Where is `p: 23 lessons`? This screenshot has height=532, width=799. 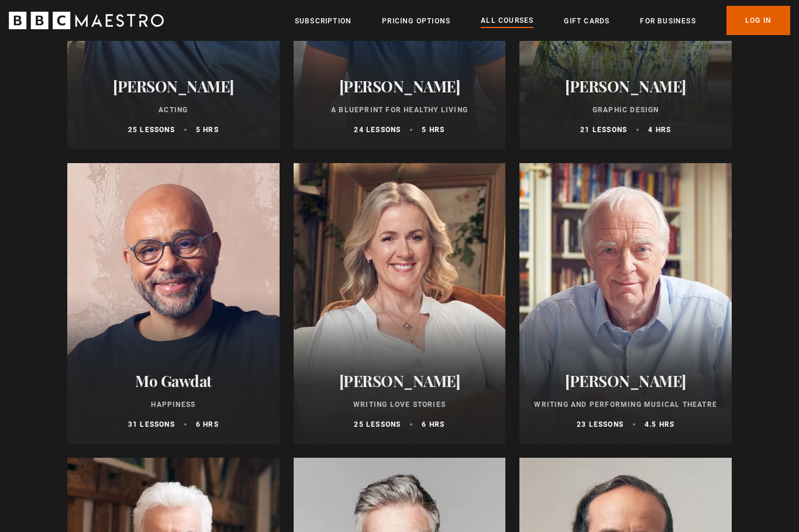 p: 23 lessons is located at coordinates (600, 425).